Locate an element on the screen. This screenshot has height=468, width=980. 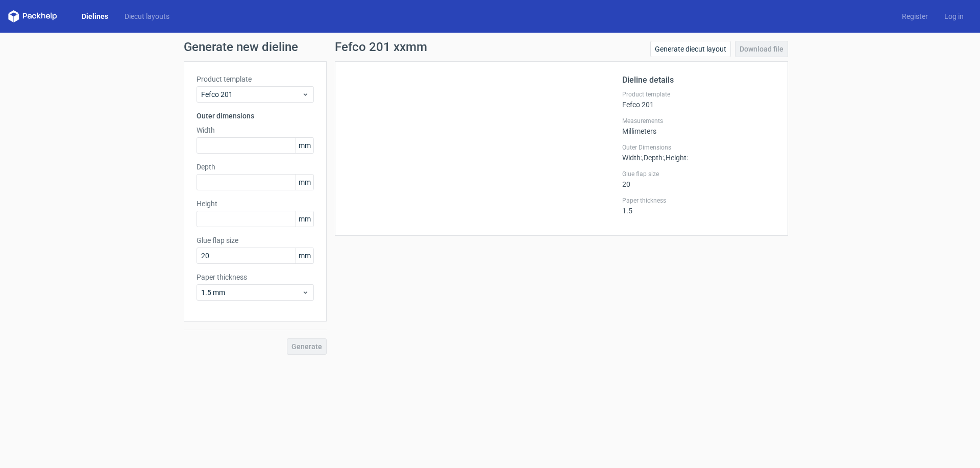
a: Register is located at coordinates (915, 16).